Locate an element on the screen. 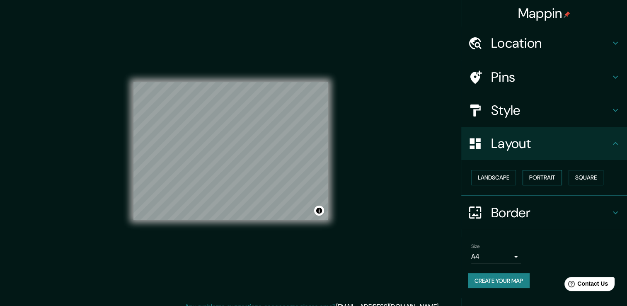 The width and height of the screenshot is (627, 306). h4: Layout is located at coordinates (551, 143).